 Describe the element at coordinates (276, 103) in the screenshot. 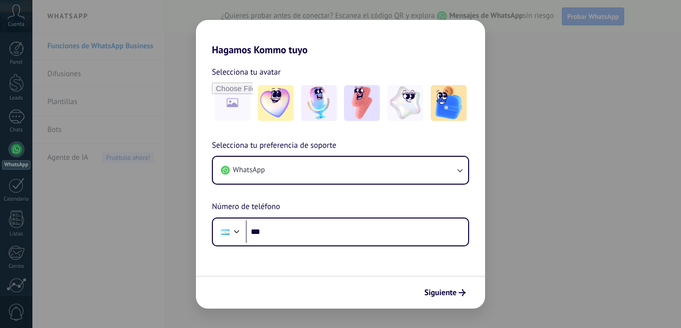

I see `img: -1.jpeg` at that location.